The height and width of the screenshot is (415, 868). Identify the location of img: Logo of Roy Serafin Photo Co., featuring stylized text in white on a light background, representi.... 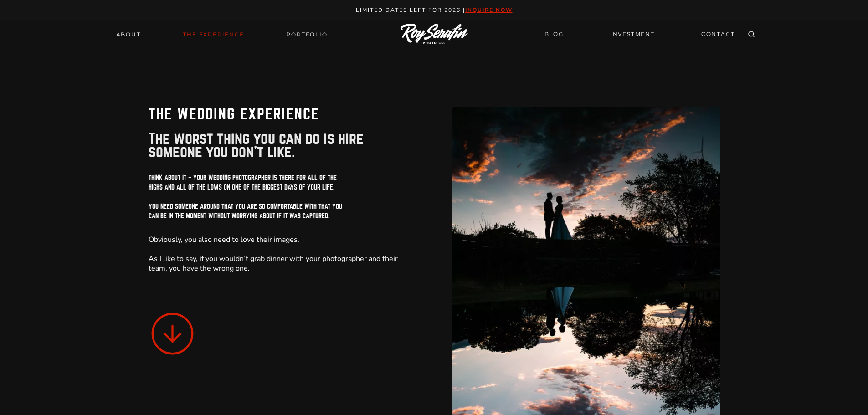
(434, 34).